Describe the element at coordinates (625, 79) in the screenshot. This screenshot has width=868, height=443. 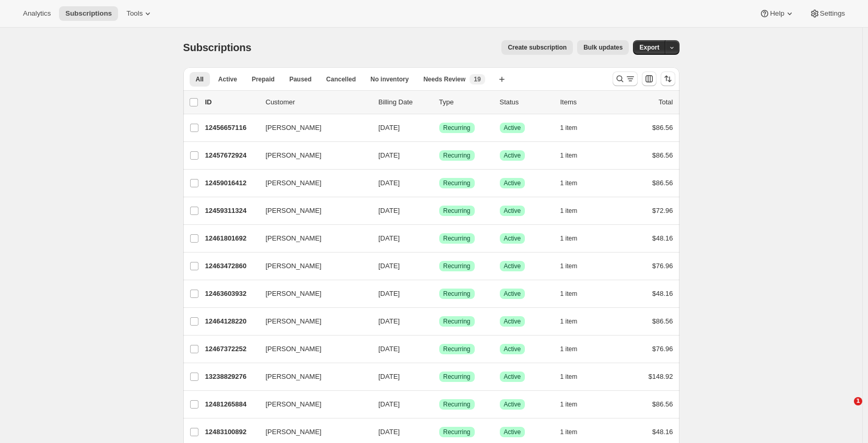
I see `button: Search and filter results` at that location.